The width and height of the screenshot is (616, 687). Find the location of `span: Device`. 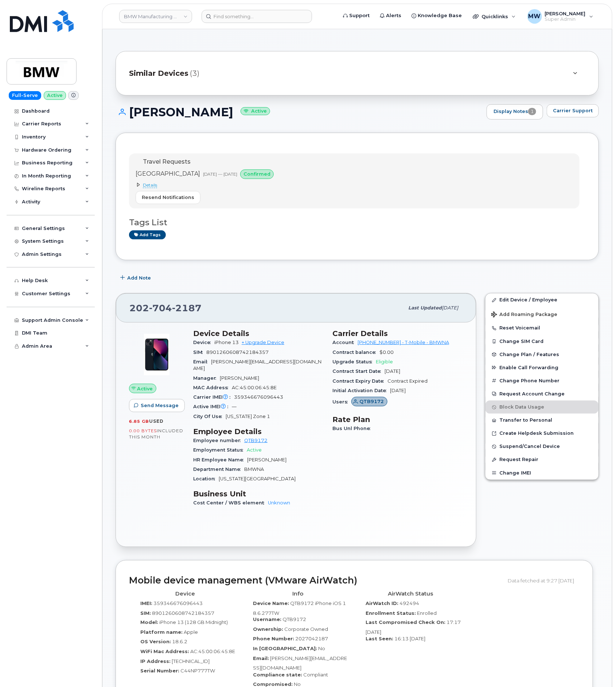

span: Device is located at coordinates (204, 342).